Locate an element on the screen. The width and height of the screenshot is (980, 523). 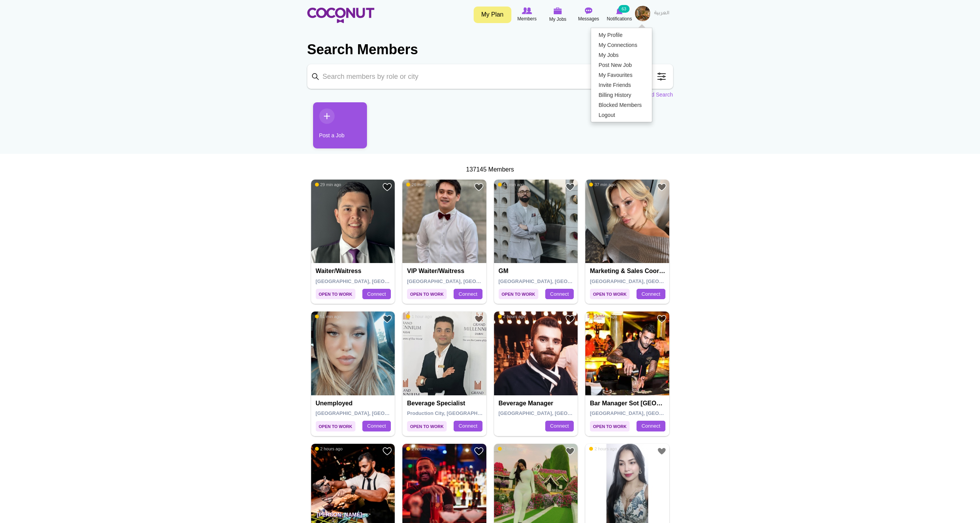
h4: VIP Waiter/Waitress is located at coordinates (445, 271).